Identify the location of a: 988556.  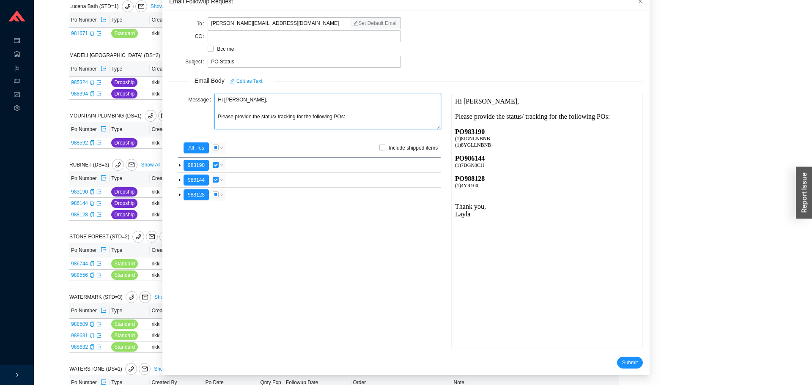
(79, 275).